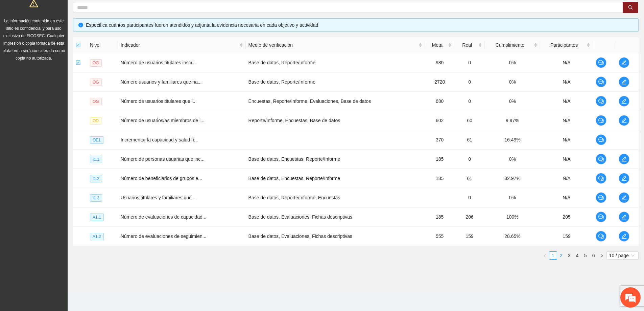 This screenshot has width=644, height=311. What do you see at coordinates (97, 140) in the screenshot?
I see `span: OE1` at bounding box center [97, 140].